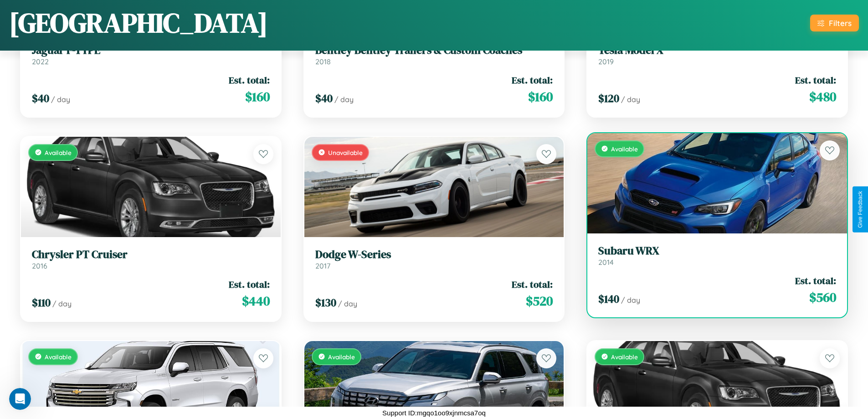  Describe the element at coordinates (606, 262) in the screenshot. I see `span: 2014` at that location.